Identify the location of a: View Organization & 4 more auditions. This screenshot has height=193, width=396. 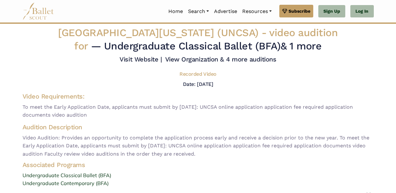
(220, 59).